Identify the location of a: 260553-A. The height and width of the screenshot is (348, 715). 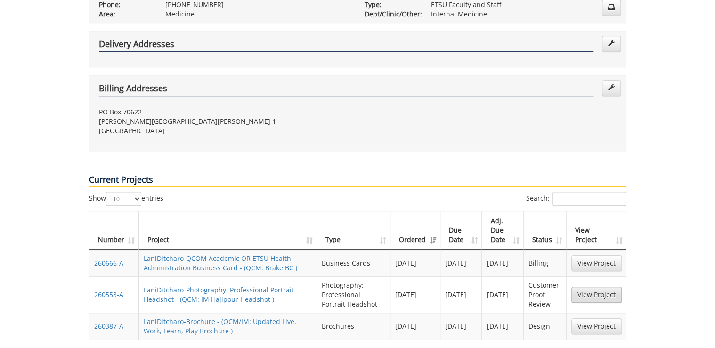
(109, 294).